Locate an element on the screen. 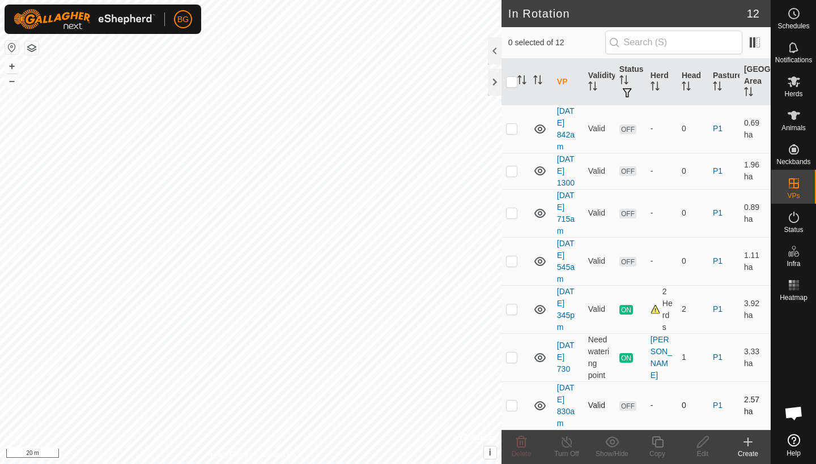 Image resolution: width=816 pixels, height=464 pixels. th: Validity is located at coordinates (599, 82).